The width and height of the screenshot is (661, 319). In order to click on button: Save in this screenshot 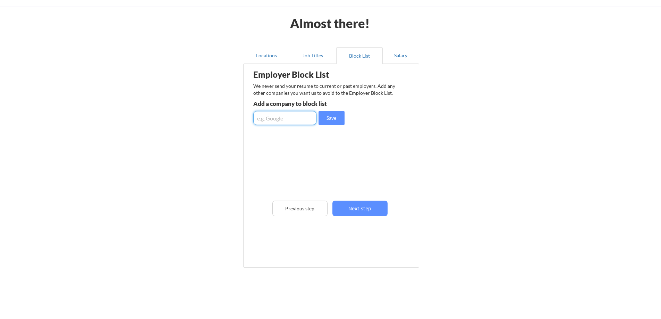, I will do `click(331, 118)`.